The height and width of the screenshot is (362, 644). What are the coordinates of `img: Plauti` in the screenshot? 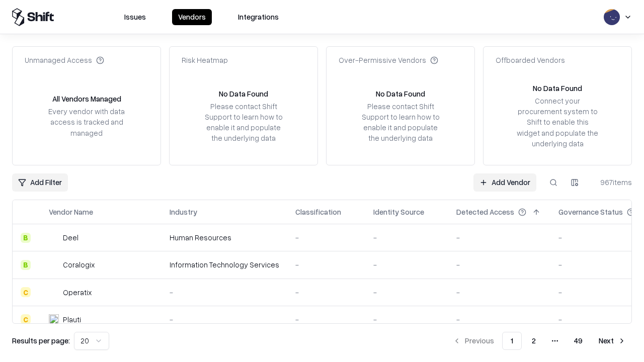 It's located at (54, 319).